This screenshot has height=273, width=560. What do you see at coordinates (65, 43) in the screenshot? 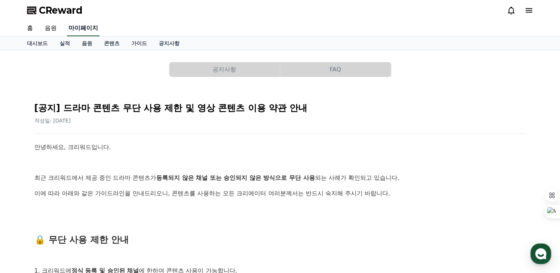
I see `a: 실적` at bounding box center [65, 43].